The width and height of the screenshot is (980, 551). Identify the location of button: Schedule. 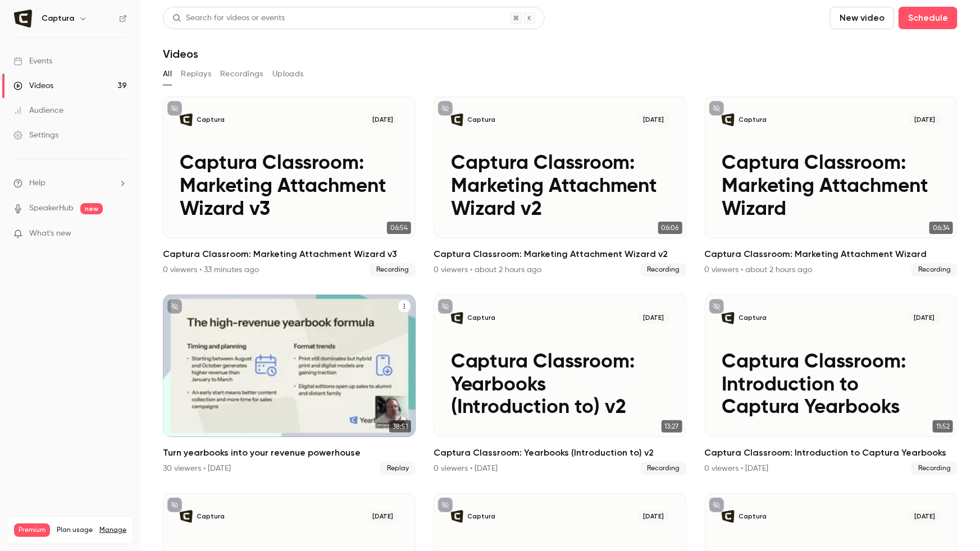
(928, 18).